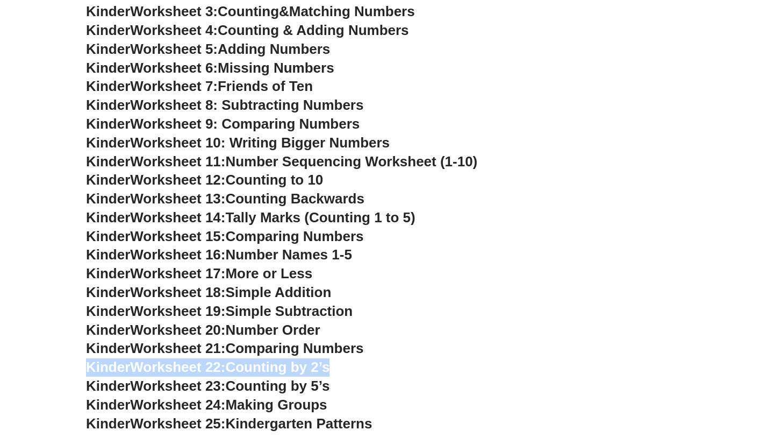  What do you see at coordinates (320, 217) in the screenshot?
I see `span: Tally Marks (Counting 1 to 5)` at bounding box center [320, 217].